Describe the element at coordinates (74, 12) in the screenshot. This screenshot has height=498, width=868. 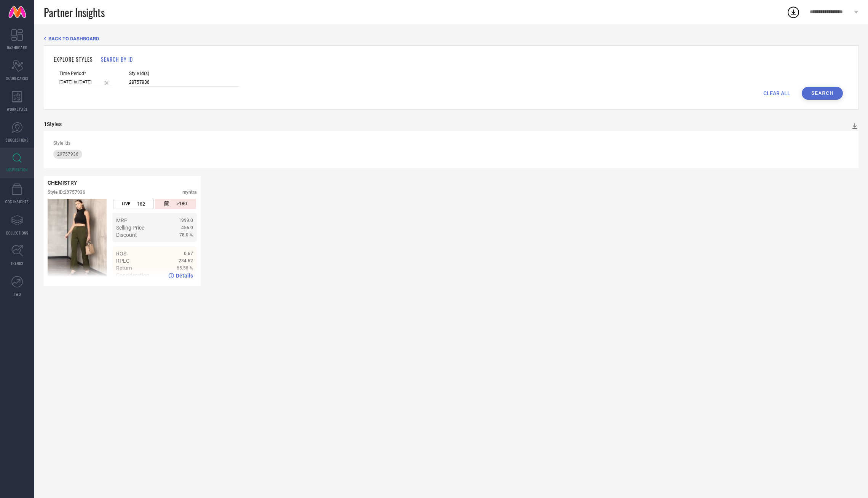
I see `span: Partner Insights` at that location.